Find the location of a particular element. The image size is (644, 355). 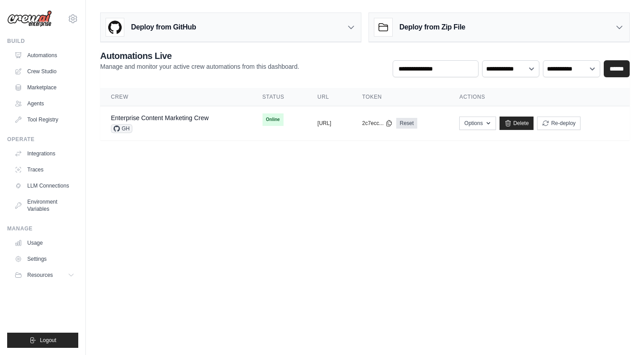

h3: Deploy from Zip File is located at coordinates (432, 27).